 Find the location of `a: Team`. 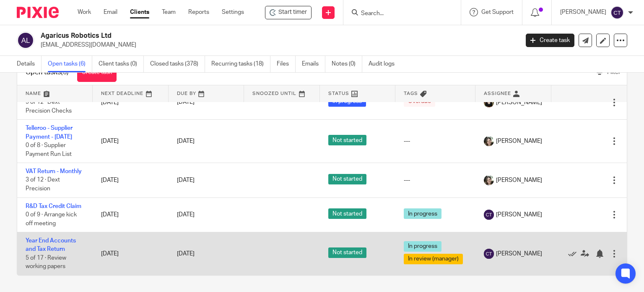

a: Team is located at coordinates (169, 12).